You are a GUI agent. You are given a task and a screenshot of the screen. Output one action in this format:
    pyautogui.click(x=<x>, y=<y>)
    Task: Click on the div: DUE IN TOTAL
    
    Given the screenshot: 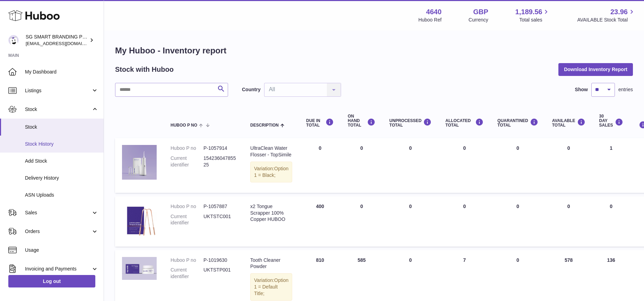 What is the action you would take?
    pyautogui.click(x=320, y=123)
    